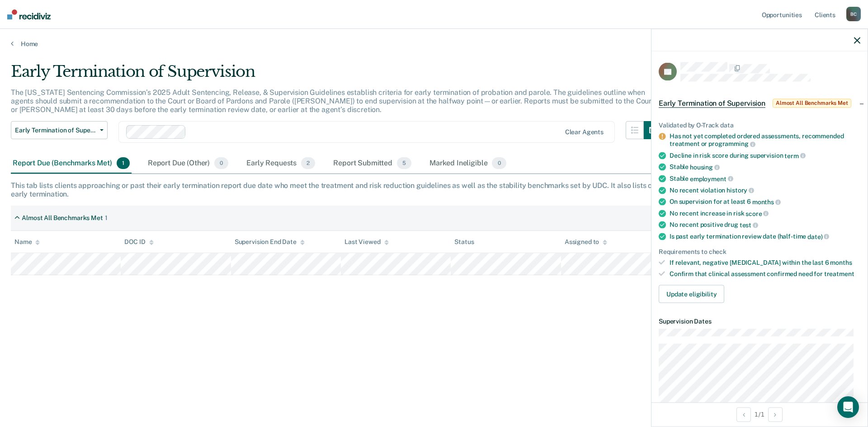  What do you see at coordinates (795, 155) in the screenshot?
I see `span: term` at bounding box center [795, 155].